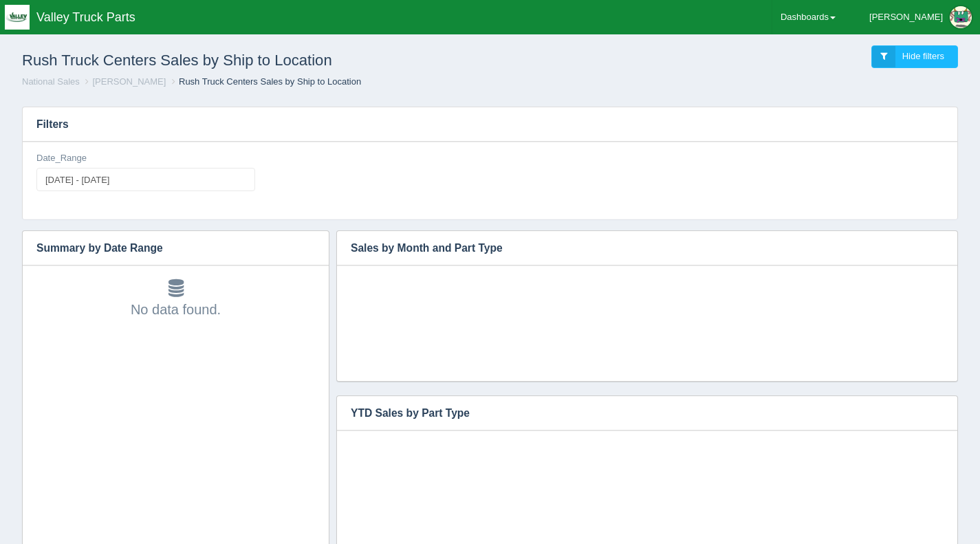 Image resolution: width=980 pixels, height=544 pixels. Describe the element at coordinates (165, 248) in the screenshot. I see `h3: Summary by Date Range` at that location.